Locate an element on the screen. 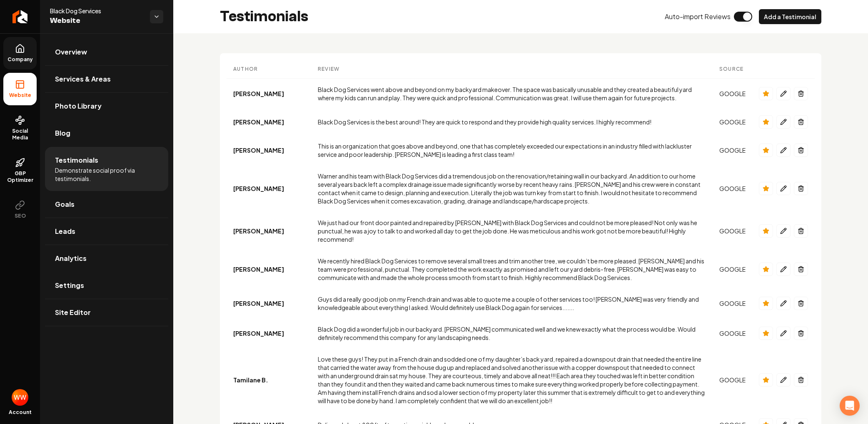  span: Demonstrate social proof via testimonials. is located at coordinates (107, 175).